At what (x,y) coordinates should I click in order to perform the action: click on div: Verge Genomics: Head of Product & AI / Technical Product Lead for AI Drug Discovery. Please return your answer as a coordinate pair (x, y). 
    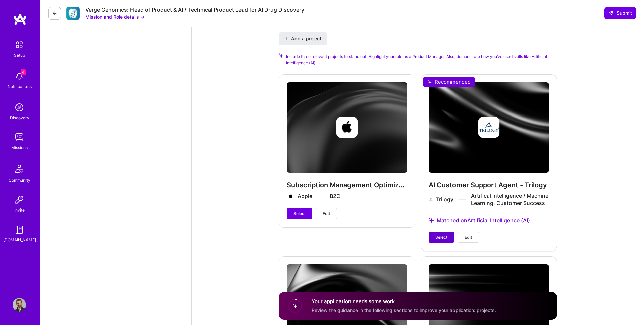
    Looking at the image, I should click on (195, 10).